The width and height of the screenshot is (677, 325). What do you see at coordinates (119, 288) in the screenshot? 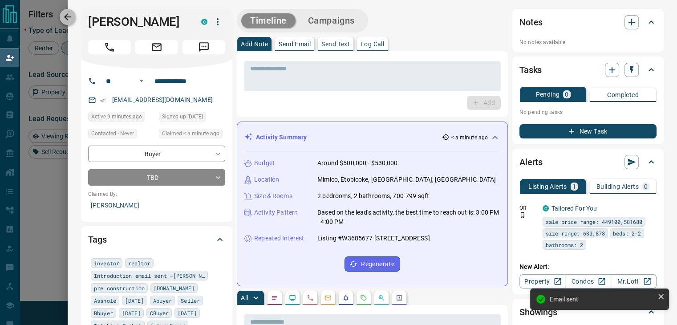
I see `span: pre construction` at bounding box center [119, 288].